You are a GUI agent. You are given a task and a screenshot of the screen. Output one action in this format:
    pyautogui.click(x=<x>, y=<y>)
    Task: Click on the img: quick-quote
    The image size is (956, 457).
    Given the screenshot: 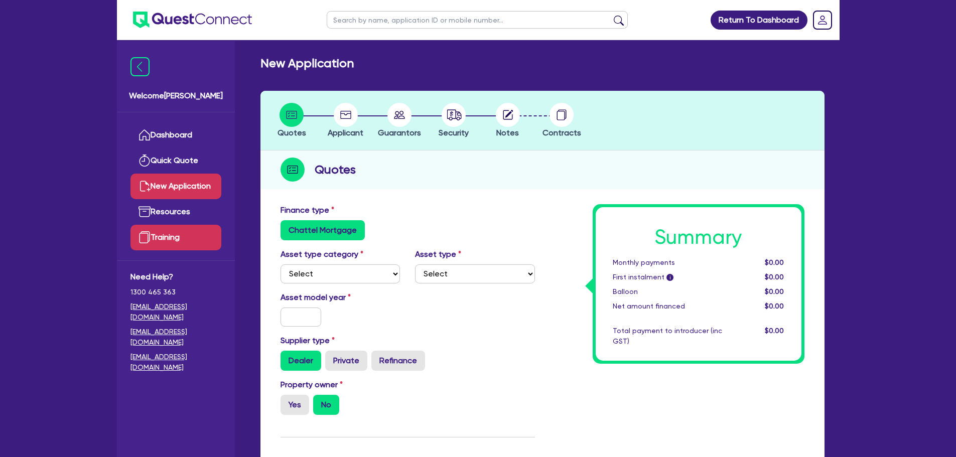 What is the action you would take?
    pyautogui.click(x=145, y=161)
    